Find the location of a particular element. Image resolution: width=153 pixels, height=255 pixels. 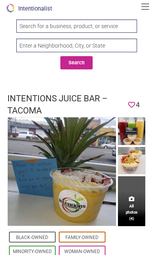

a: Family-Owned is located at coordinates (82, 238).